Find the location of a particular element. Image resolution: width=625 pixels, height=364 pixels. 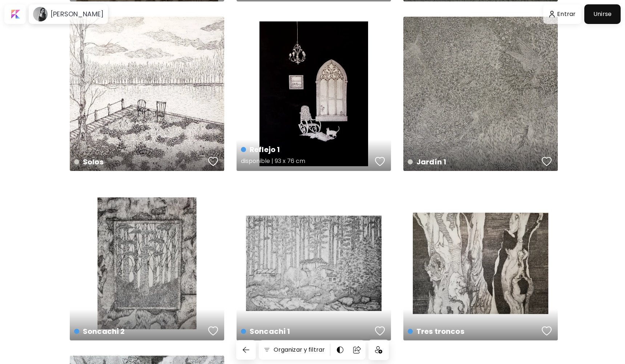

h4: Soncachi 2 is located at coordinates (140, 331).